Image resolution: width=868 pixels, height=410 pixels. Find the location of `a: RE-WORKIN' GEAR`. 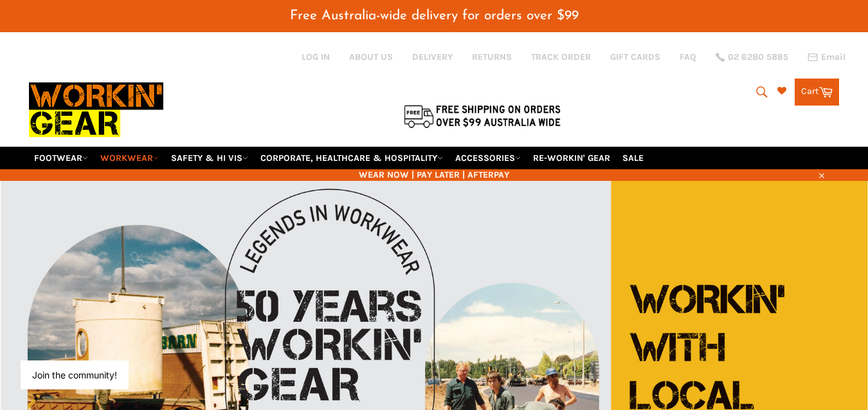

a: RE-WORKIN' GEAR is located at coordinates (572, 157).